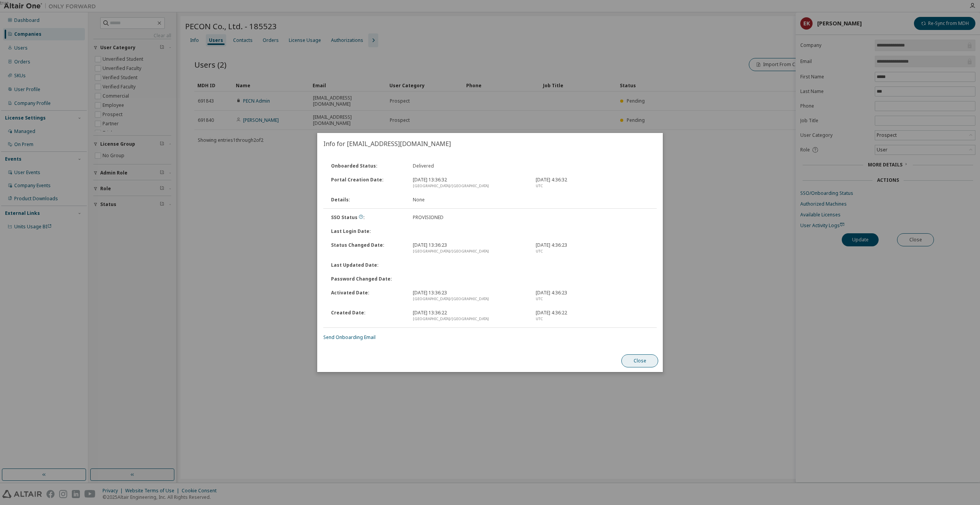 This screenshot has height=505, width=980. What do you see at coordinates (470, 218) in the screenshot?
I see `div: PROVISIONED` at bounding box center [470, 218].